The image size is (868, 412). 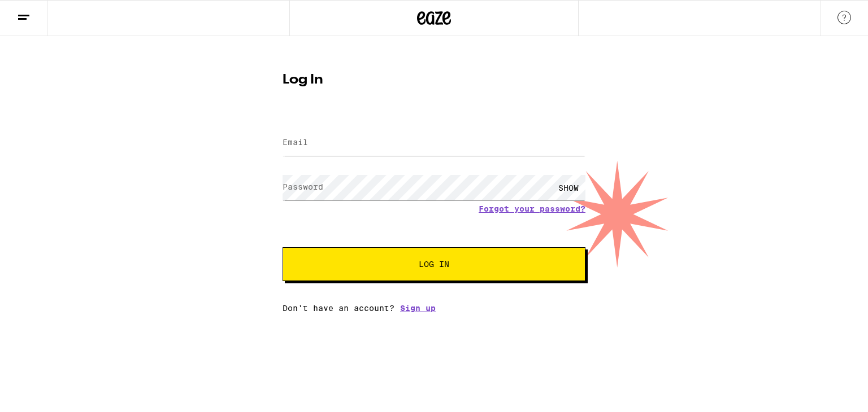 What do you see at coordinates (434, 143) in the screenshot?
I see `input: Email` at bounding box center [434, 143].